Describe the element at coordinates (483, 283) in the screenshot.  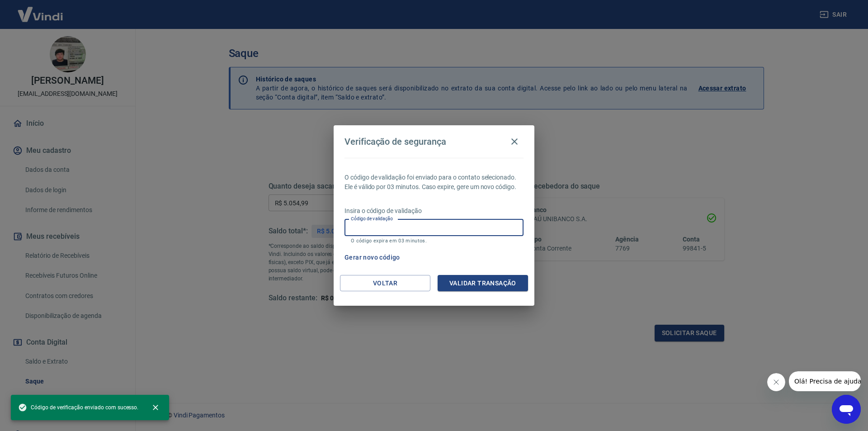
I see `button: Validar transação` at that location.